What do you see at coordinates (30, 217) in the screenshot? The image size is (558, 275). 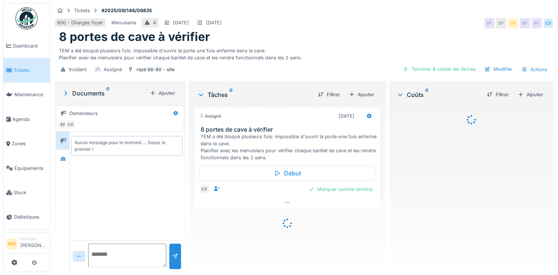 I see `span: Statistiques` at bounding box center [30, 217].